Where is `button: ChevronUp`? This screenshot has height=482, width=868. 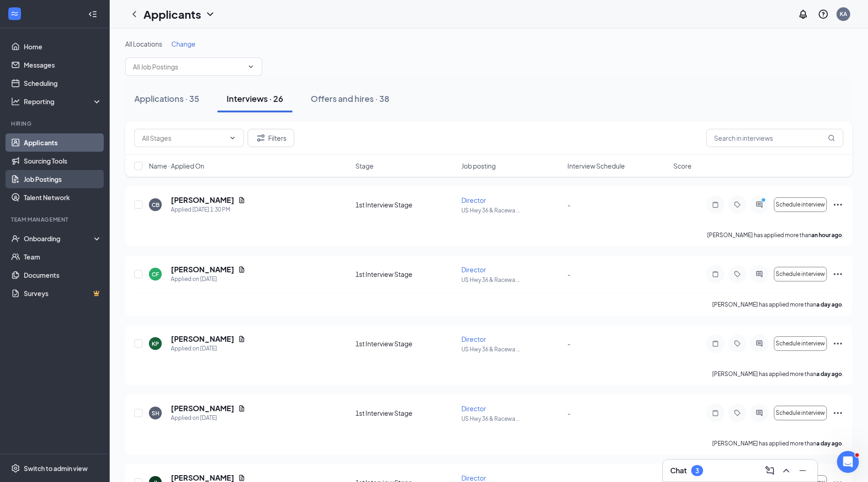 button: ChevronUp is located at coordinates (787, 471).